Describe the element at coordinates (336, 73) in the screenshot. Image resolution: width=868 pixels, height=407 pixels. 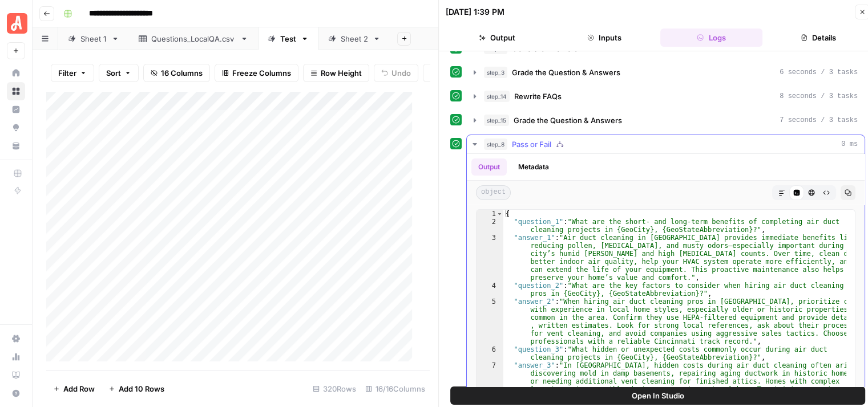
I see `button: Row Height` at that location.